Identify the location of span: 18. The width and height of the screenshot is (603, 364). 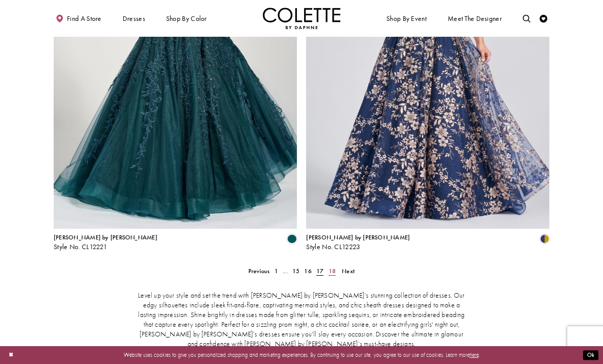
(332, 271).